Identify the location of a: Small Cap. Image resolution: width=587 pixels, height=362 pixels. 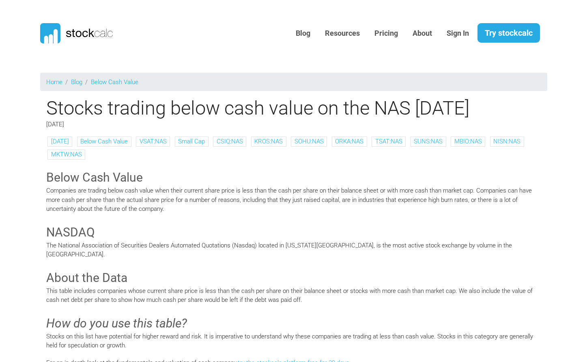
(192, 141).